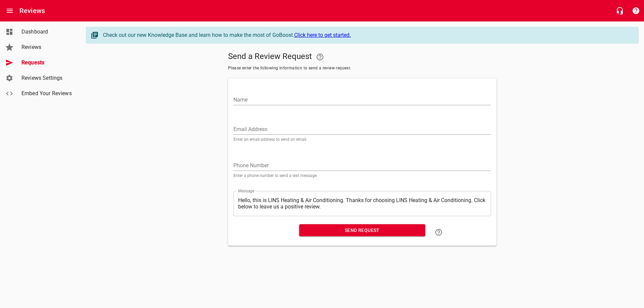 This screenshot has width=644, height=308. Describe the element at coordinates (322, 35) in the screenshot. I see `a: Click here to get started.` at that location.